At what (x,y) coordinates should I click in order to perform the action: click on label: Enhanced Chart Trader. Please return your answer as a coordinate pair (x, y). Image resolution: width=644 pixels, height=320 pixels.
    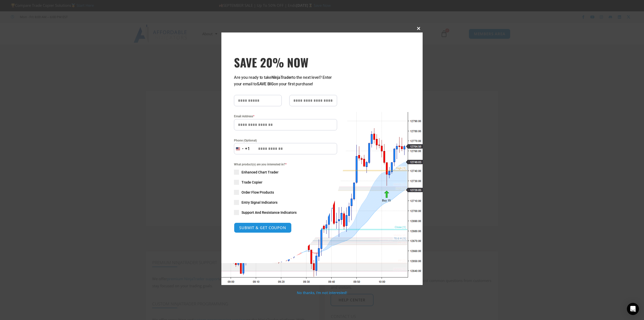
    Looking at the image, I should click on (286, 172).